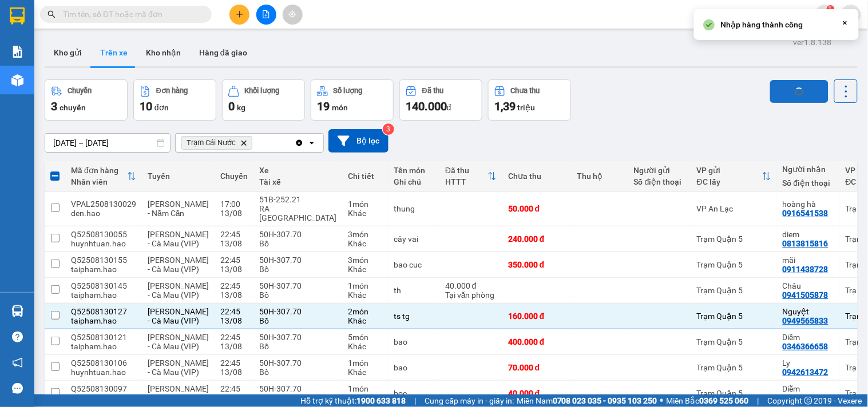 Image resolution: width=868 pixels, height=407 pixels. Describe the element at coordinates (297, 200) in the screenshot. I see `div: 51B-252.21` at that location.